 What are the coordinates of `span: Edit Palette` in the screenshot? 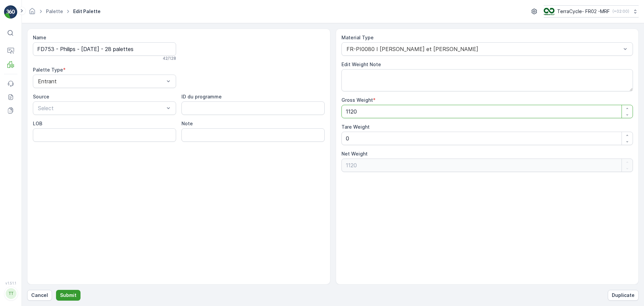 It's located at (87, 11).